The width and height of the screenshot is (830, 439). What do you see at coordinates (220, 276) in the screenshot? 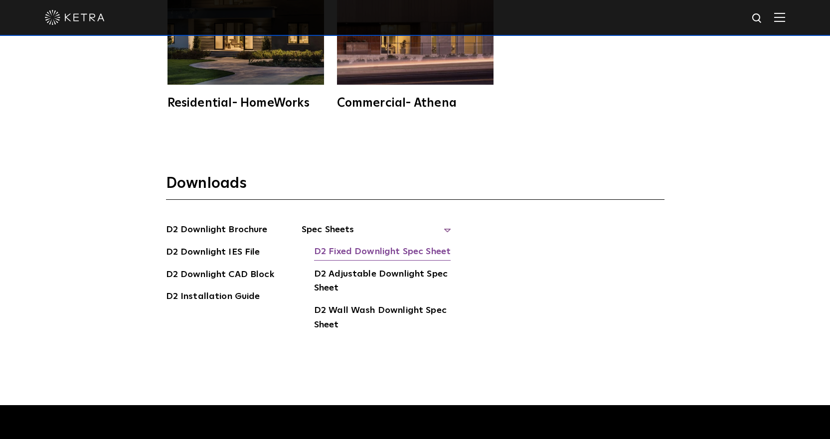
I see `a: D2 Downlight CAD Block` at bounding box center [220, 276].